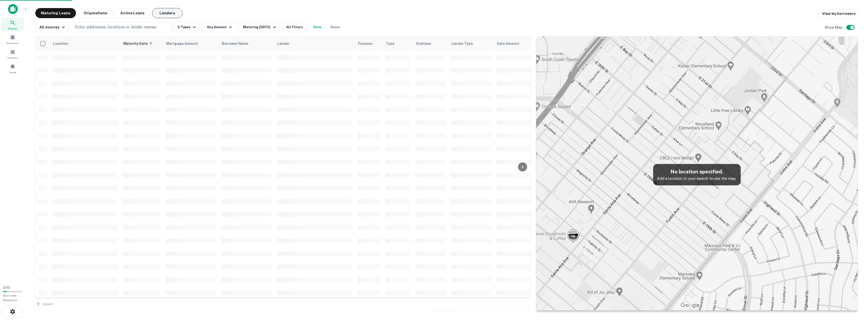 The image size is (868, 320). What do you see at coordinates (335, 27) in the screenshot?
I see `button: Reset` at bounding box center [335, 27].